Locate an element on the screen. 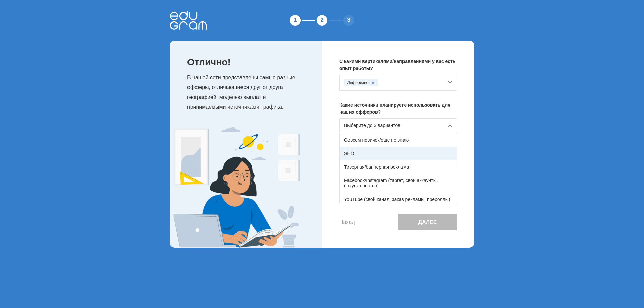 This screenshot has height=308, width=644. button: Назад is located at coordinates (347, 223).